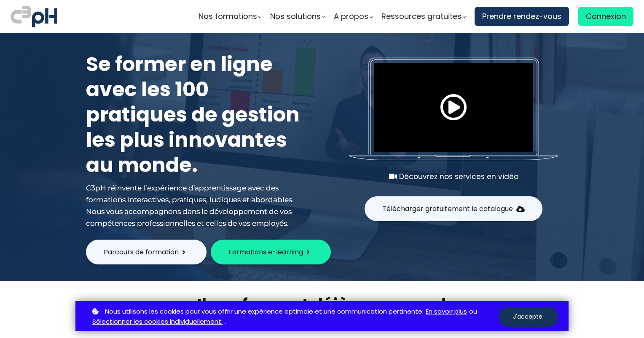  I want to click on h2: Ils se forment déjà avec nous !, so click(322, 305).